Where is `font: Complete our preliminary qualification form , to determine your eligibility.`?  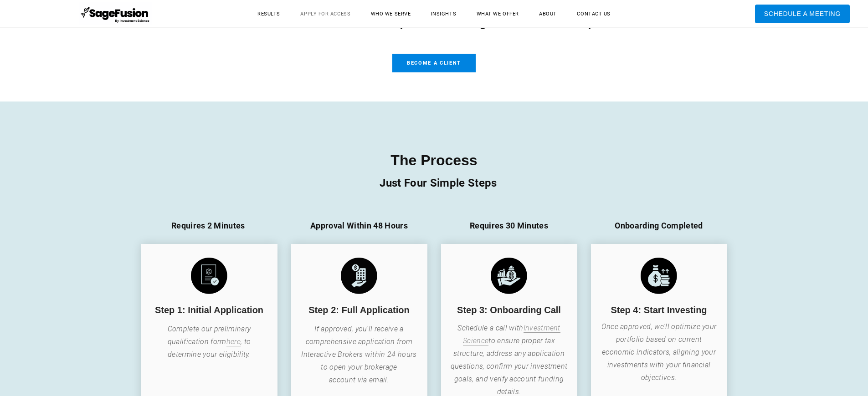
font: Complete our preliminary qualification form , to determine your eligibility. is located at coordinates (209, 341).